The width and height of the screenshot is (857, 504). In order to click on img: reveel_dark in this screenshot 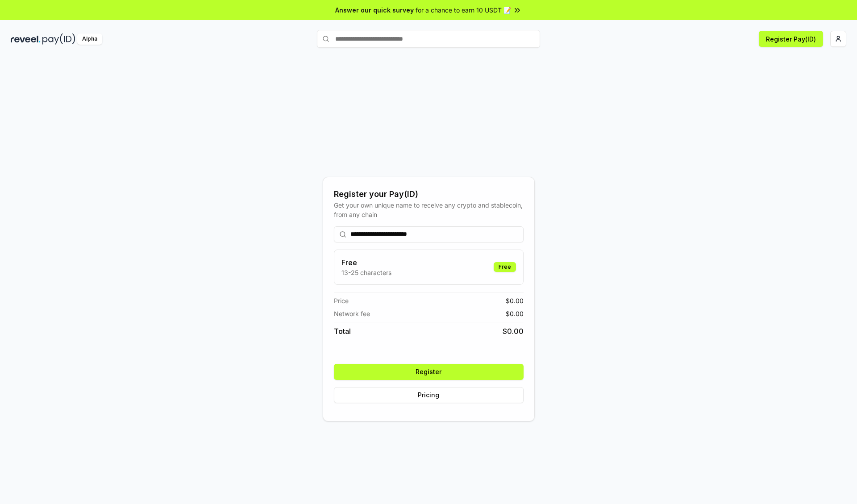, I will do `click(25, 39)`.